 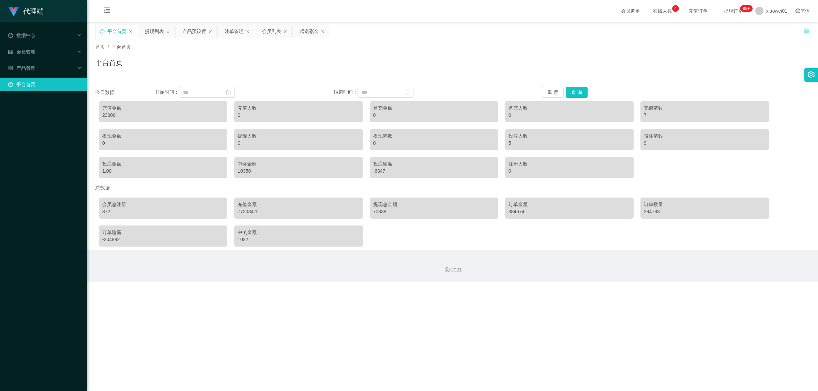 What do you see at coordinates (704, 108) in the screenshot?
I see `div: 充值笔数` at bounding box center [704, 108].